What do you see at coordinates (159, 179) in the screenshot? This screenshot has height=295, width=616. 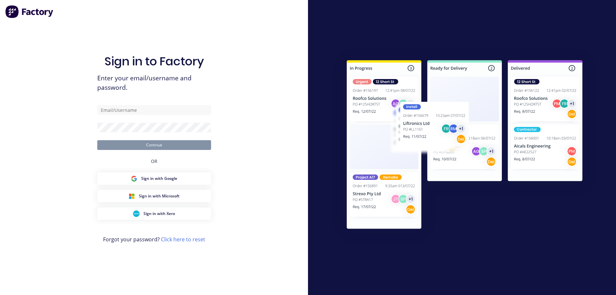 I see `span: Sign in with Google` at bounding box center [159, 179].